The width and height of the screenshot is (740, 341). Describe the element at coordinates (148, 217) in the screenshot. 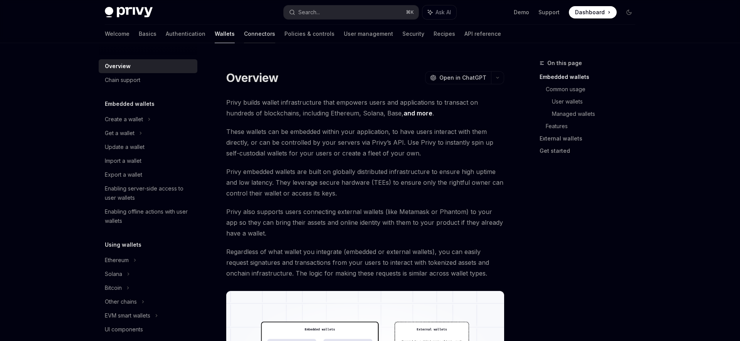

I see `a: Enabling offline actions with user wallets` at that location.